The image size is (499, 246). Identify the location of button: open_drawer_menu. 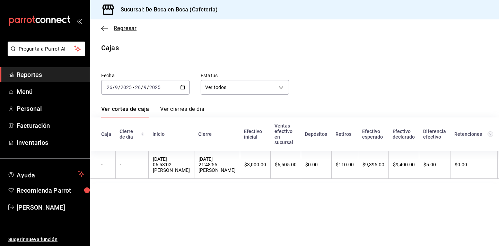
(79, 21).